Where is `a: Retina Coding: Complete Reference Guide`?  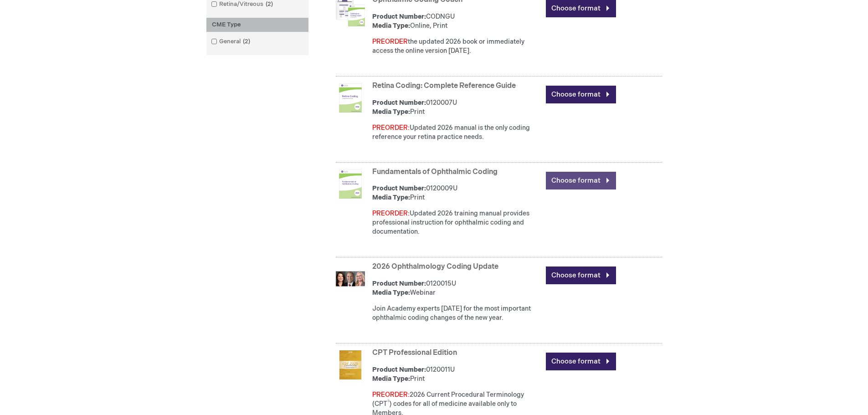 a: Retina Coding: Complete Reference Guide is located at coordinates (444, 86).